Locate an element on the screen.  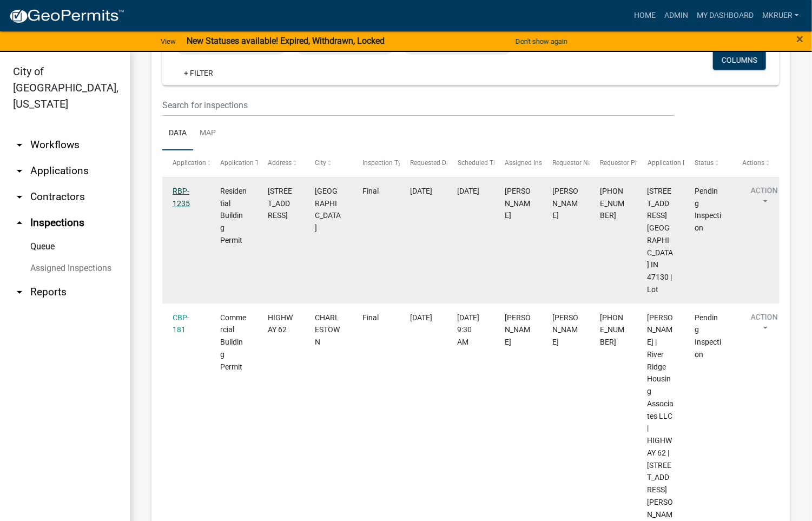
input: Search for inspections is located at coordinates (418, 105).